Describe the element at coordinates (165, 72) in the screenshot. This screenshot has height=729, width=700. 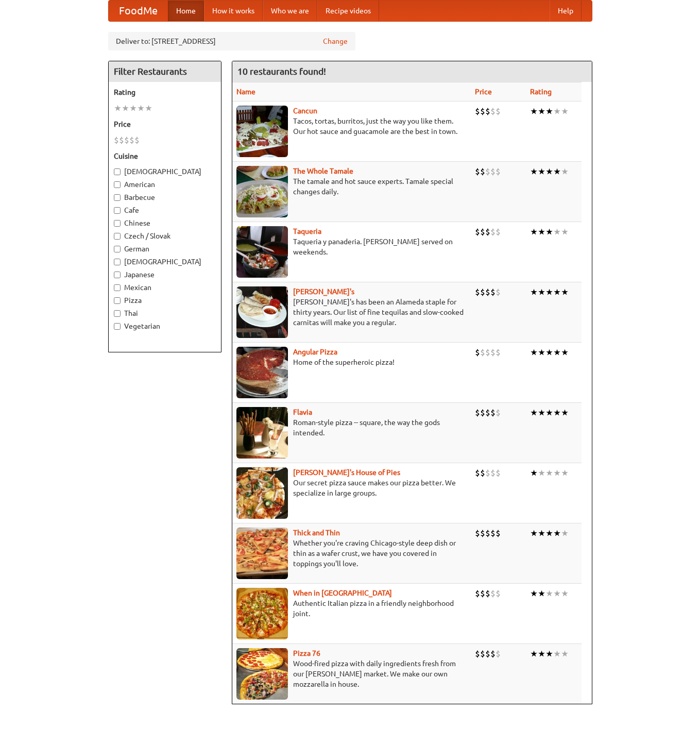
I see `h4: Filter Restaurants` at that location.